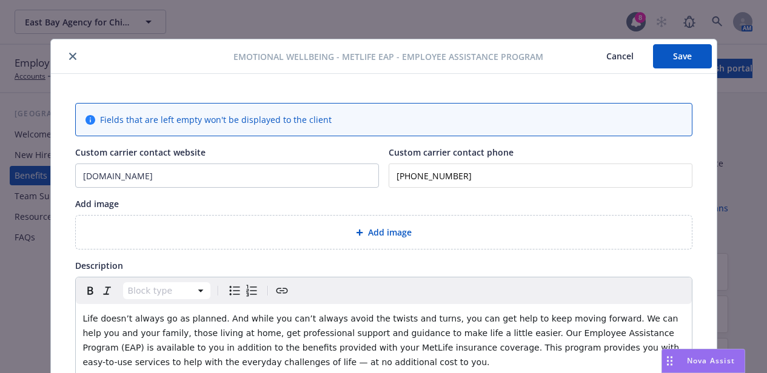  I want to click on button: Bold, so click(90, 291).